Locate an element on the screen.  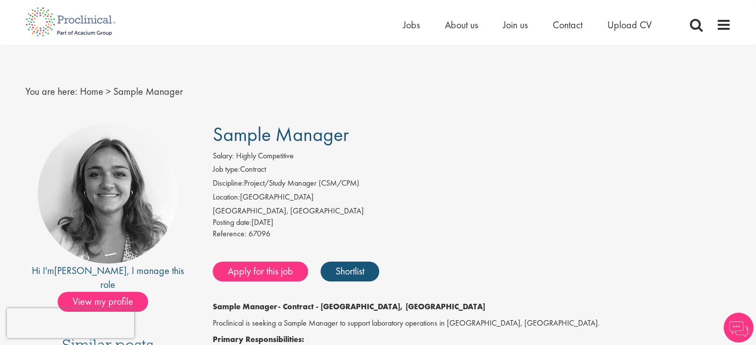
label: Discipline: is located at coordinates (228, 183).